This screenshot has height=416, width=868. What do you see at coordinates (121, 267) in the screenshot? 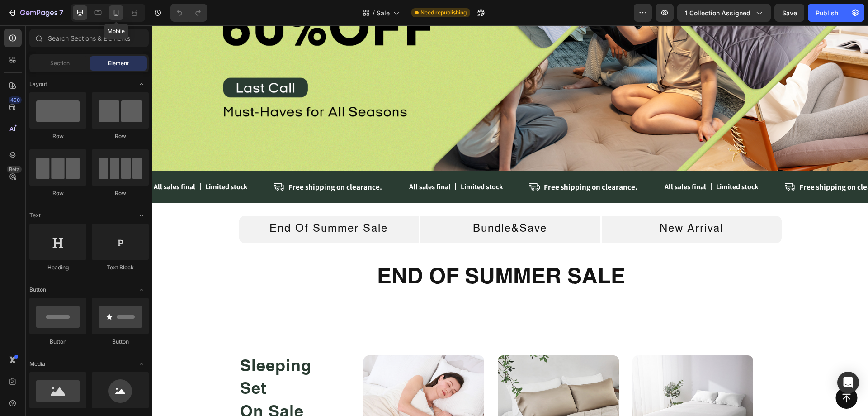
I see `div: Text Block` at bounding box center [121, 267].